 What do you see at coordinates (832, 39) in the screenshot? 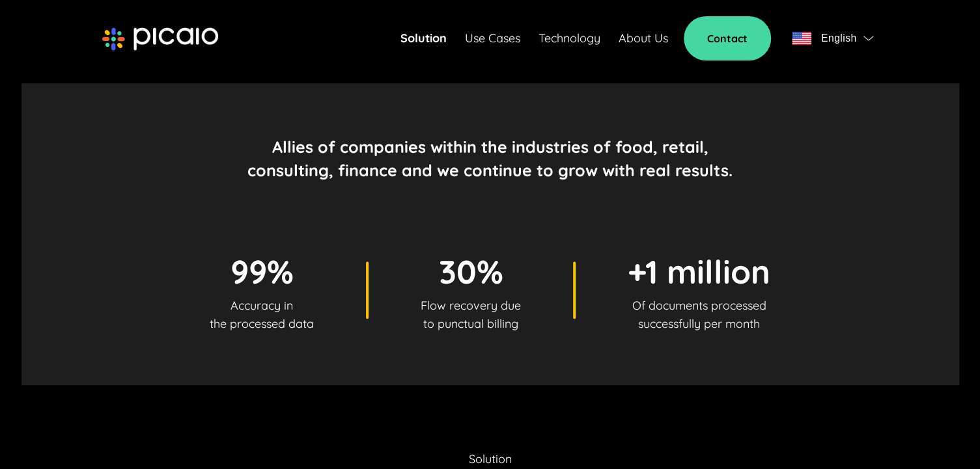
I see `button: flagEnglishflag` at bounding box center [832, 39].